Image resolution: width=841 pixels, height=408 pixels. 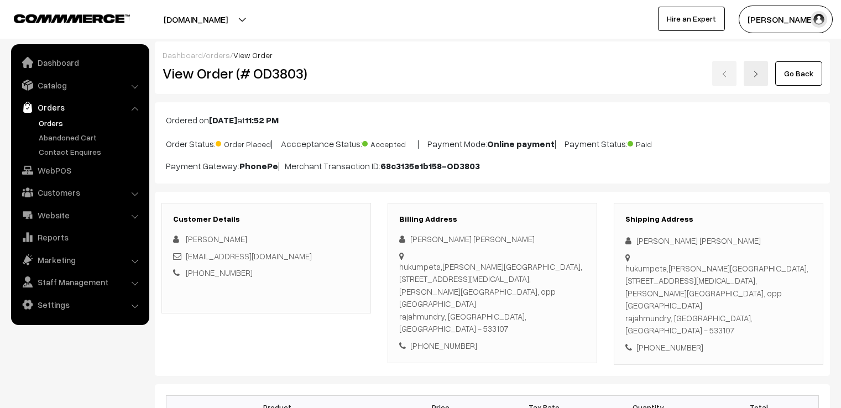 What do you see at coordinates (492, 166) in the screenshot?
I see `p: Payment Gateway: | Merchant Transaction ID:` at bounding box center [492, 166].